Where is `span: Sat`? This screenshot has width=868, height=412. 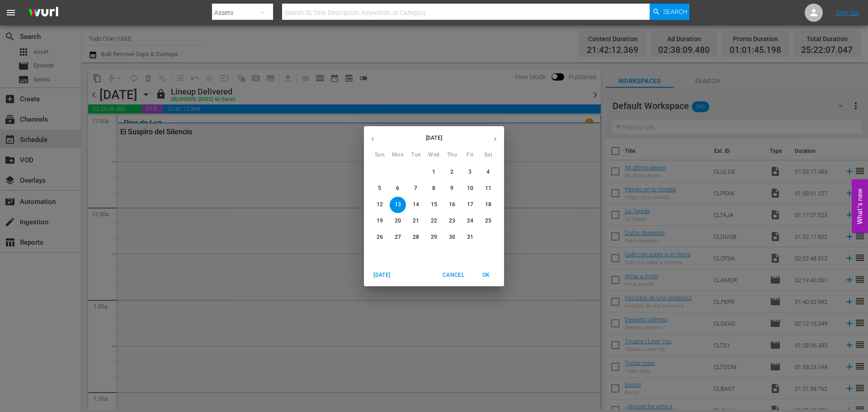
span: Sat is located at coordinates (488, 155).